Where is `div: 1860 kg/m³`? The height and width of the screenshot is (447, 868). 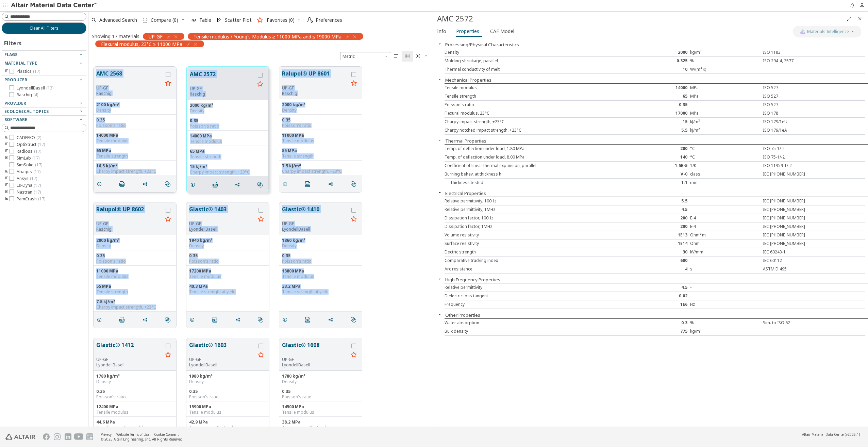 div: 1860 kg/m³ is located at coordinates (321, 241).